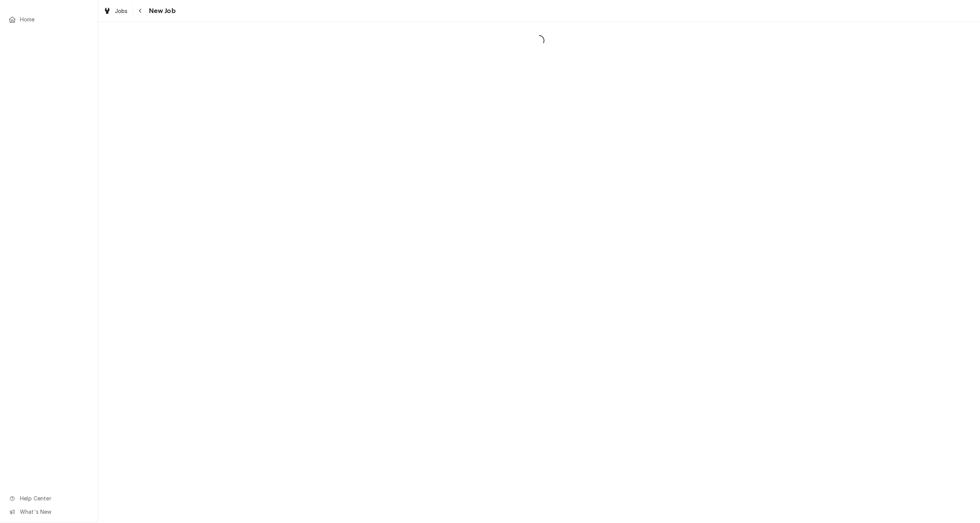 The image size is (980, 523). What do you see at coordinates (141, 10) in the screenshot?
I see `button: Navigate back` at bounding box center [141, 10].